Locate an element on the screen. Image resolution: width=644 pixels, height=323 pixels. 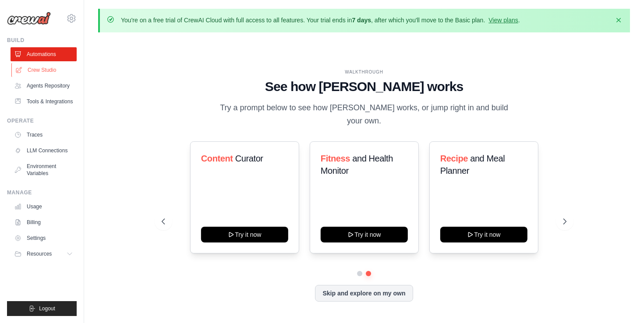
span: Fitness is located at coordinates (335, 159).